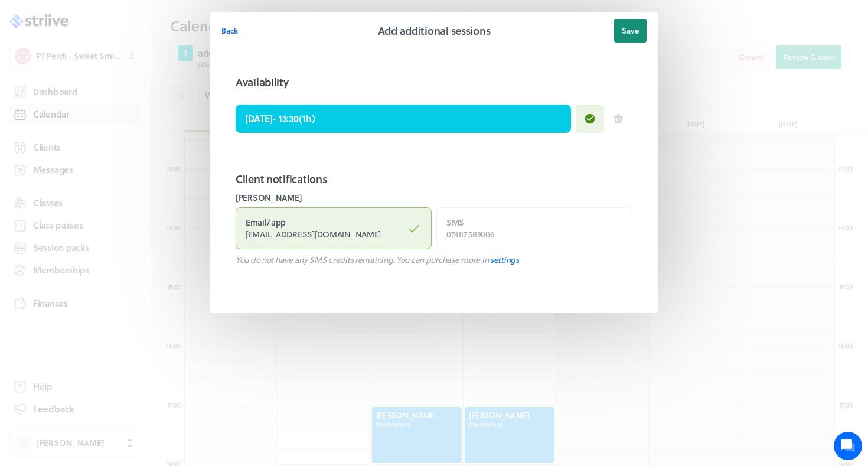 The width and height of the screenshot is (868, 466). Describe the element at coordinates (434, 179) in the screenshot. I see `h2: Client notifications` at that location.